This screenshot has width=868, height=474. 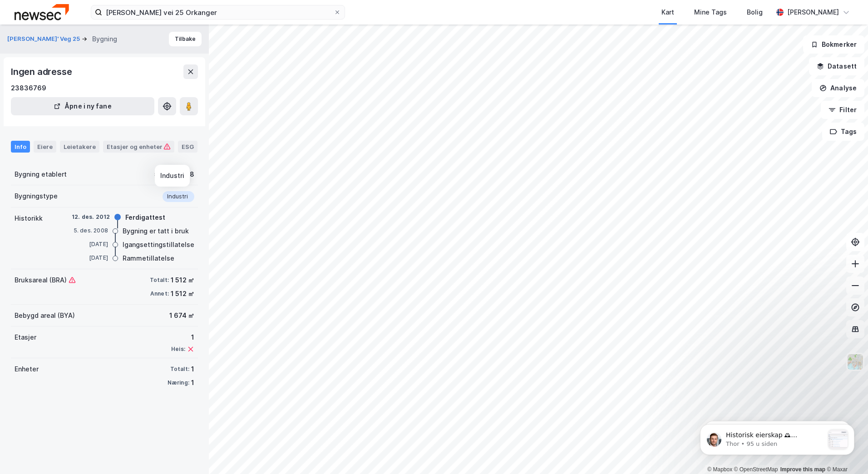 What do you see at coordinates (29, 88) in the screenshot?
I see `div: 23836769` at bounding box center [29, 88].